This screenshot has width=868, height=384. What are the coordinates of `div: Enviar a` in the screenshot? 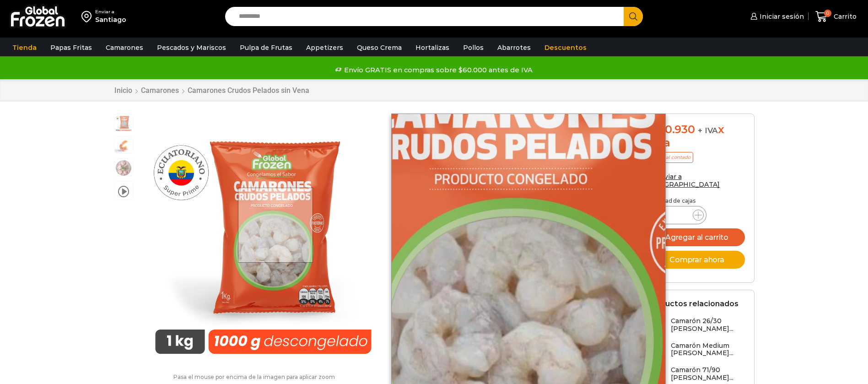 It's located at (111, 12).